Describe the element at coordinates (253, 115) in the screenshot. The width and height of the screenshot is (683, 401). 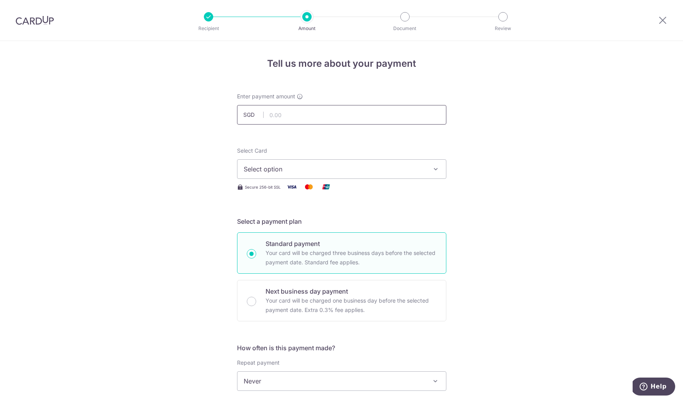
I see `span: SGD` at that location.